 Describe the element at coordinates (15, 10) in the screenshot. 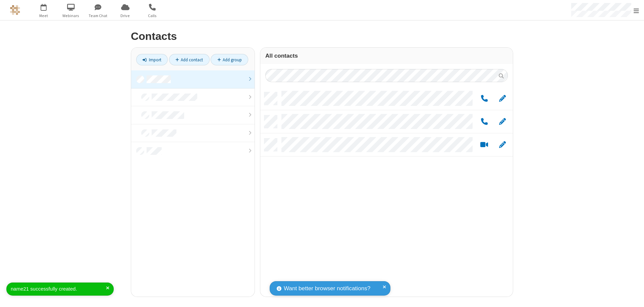

I see `img: QA Selenium DO NOT DELETE OR CHANGE` at that location.